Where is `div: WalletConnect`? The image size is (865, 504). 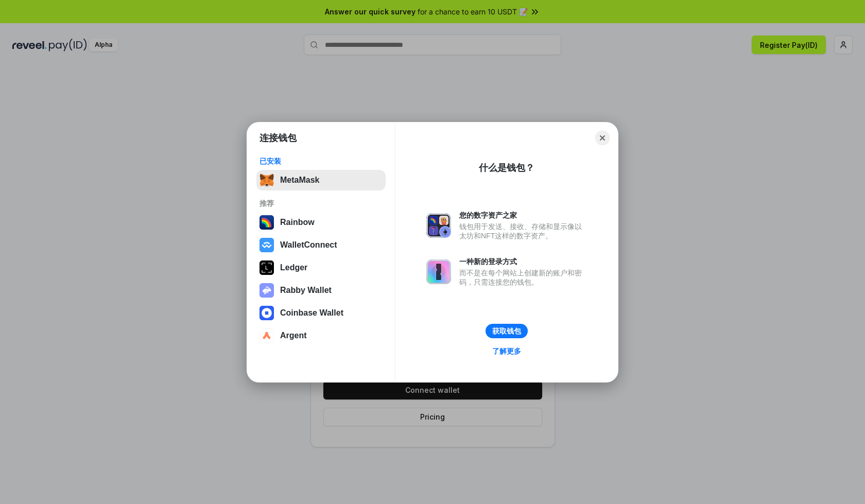
div: WalletConnect is located at coordinates (308, 245).